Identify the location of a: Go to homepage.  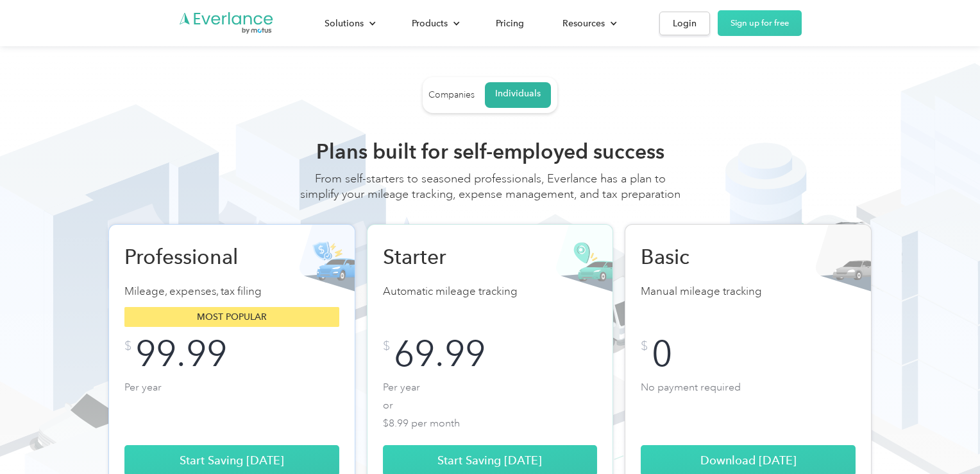
(226, 23).